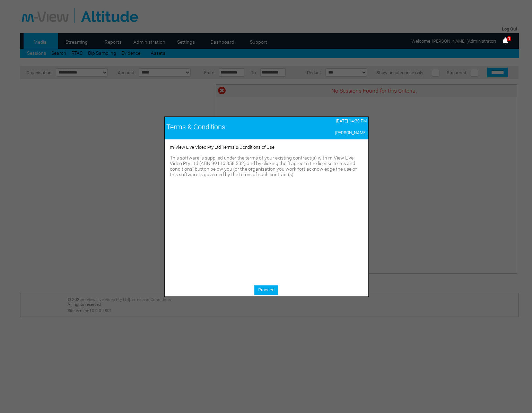 The width and height of the screenshot is (532, 413). I want to click on span: This software is supplied under the terms of your existing contract(s) with m-View Live Video Pty..., so click(263, 166).